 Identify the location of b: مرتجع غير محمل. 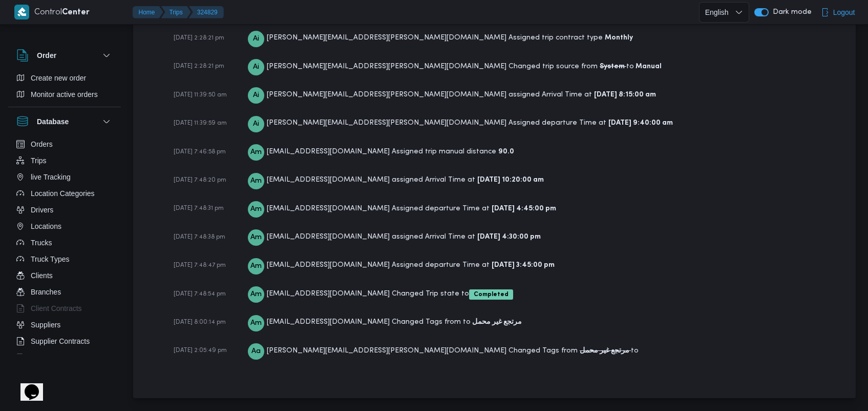
(605, 350).